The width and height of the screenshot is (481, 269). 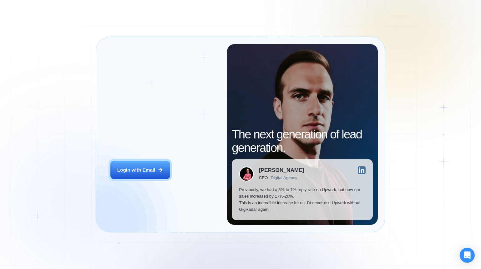 I want to click on button: Login with Email, so click(x=140, y=170).